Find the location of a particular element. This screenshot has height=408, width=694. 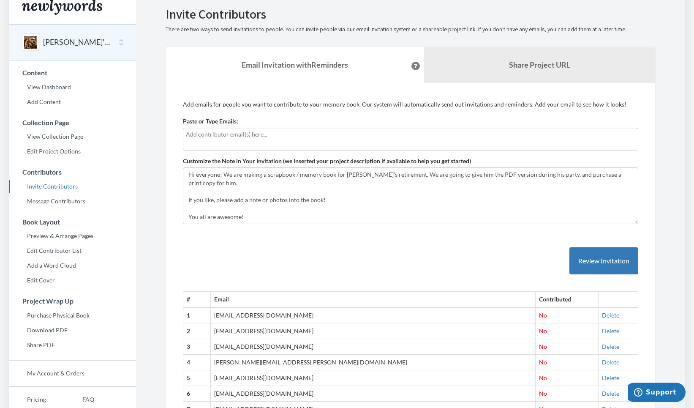

a: View Dashboard is located at coordinates (73, 87).